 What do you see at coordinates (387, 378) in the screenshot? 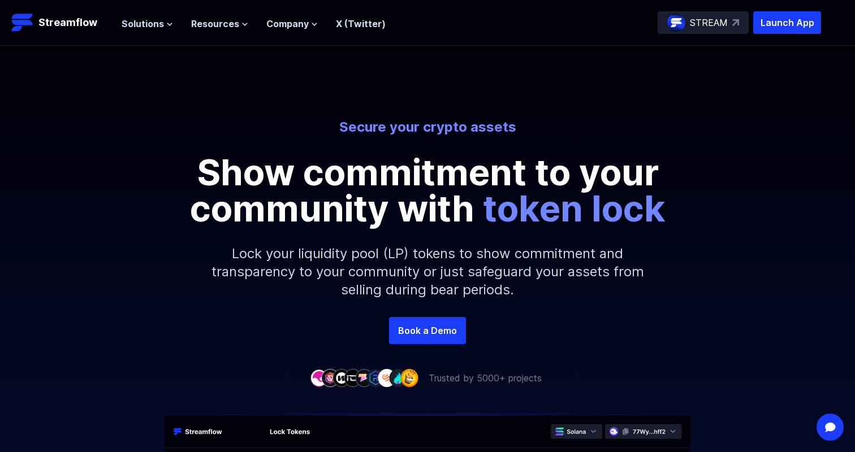
I see `img: company-7` at bounding box center [387, 378].